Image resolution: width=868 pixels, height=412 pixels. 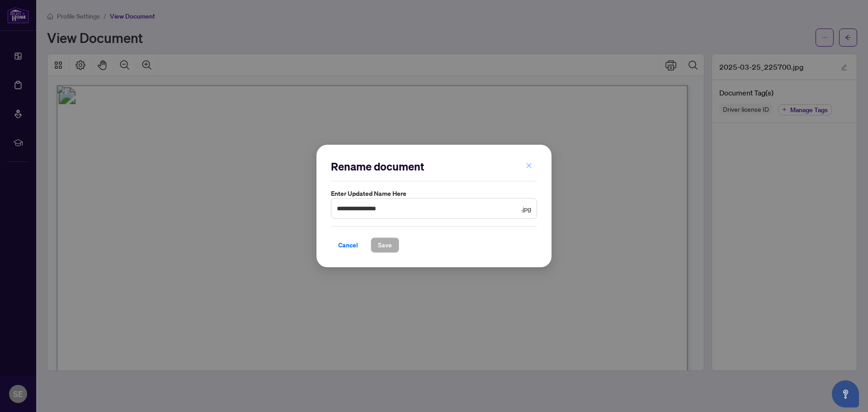 I want to click on span: .jpg, so click(x=527, y=209).